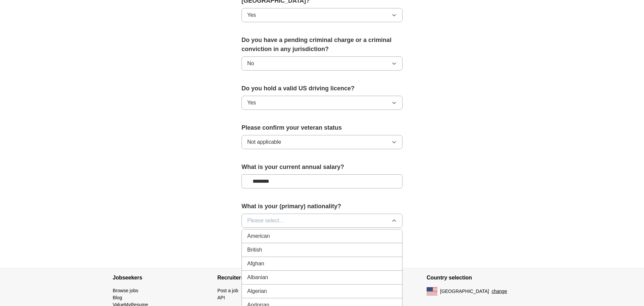 The height and width of the screenshot is (306, 644). Describe the element at coordinates (322, 207) in the screenshot. I see `label: What is your (primary) nationality?` at that location.